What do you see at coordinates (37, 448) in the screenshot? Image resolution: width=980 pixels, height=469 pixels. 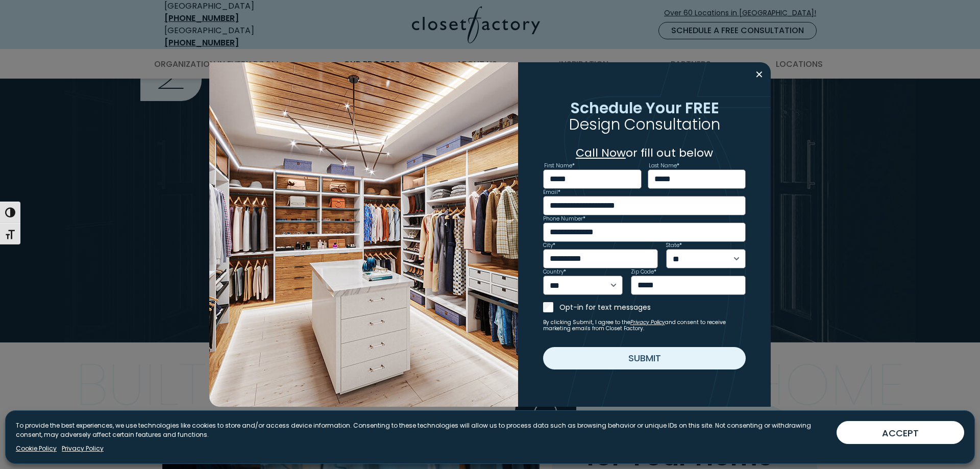 I see `a: Cookie Policy` at bounding box center [37, 448].